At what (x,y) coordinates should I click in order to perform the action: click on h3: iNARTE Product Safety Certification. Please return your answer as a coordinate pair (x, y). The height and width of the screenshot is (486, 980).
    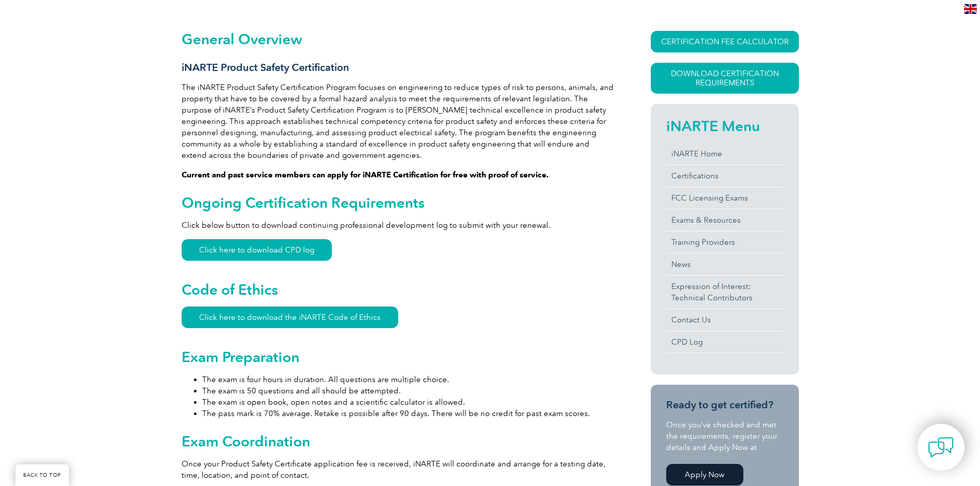
    Looking at the image, I should click on (398, 68).